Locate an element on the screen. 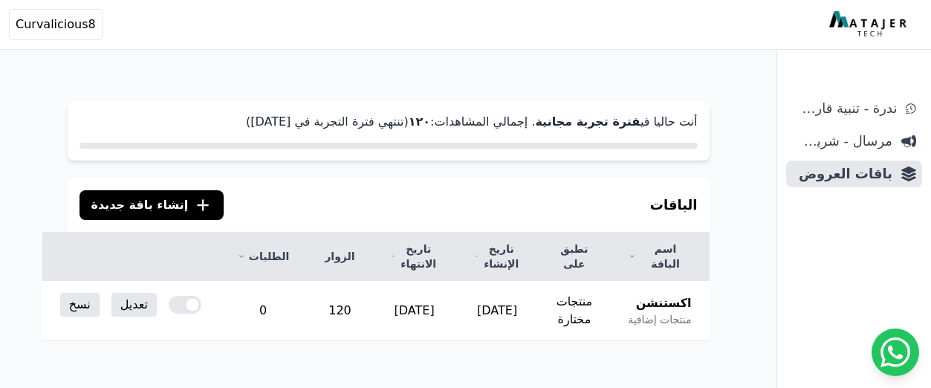 This screenshot has width=931, height=388. span: منتجات إضافية is located at coordinates (659, 320).